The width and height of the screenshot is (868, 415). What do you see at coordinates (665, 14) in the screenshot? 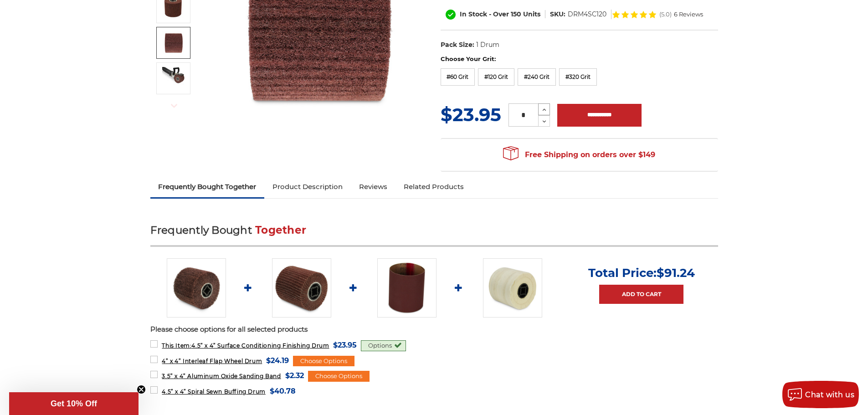
I see `span: (5.0)` at bounding box center [665, 14].